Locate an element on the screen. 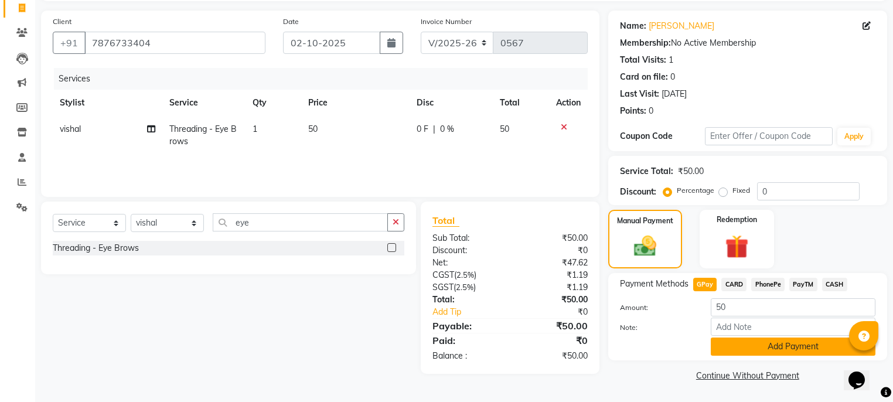  div: Payable: is located at coordinates (467, 326).